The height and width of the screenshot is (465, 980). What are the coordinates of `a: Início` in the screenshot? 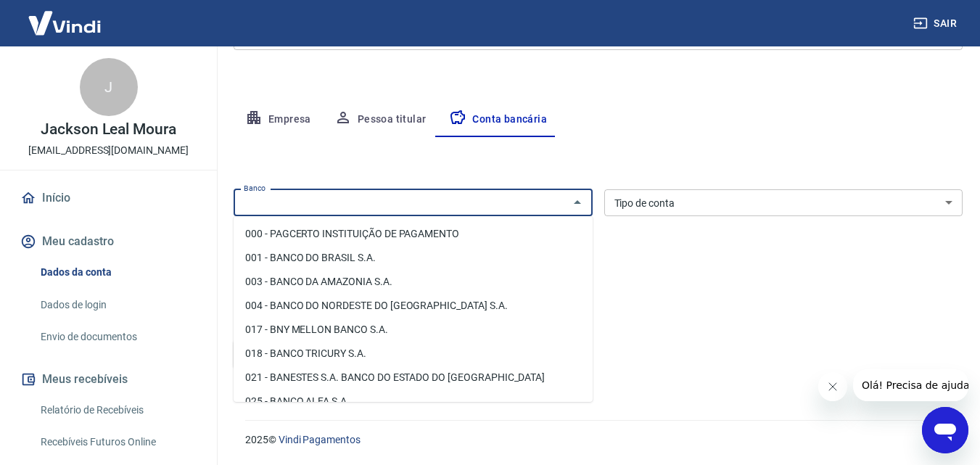 It's located at (108, 198).